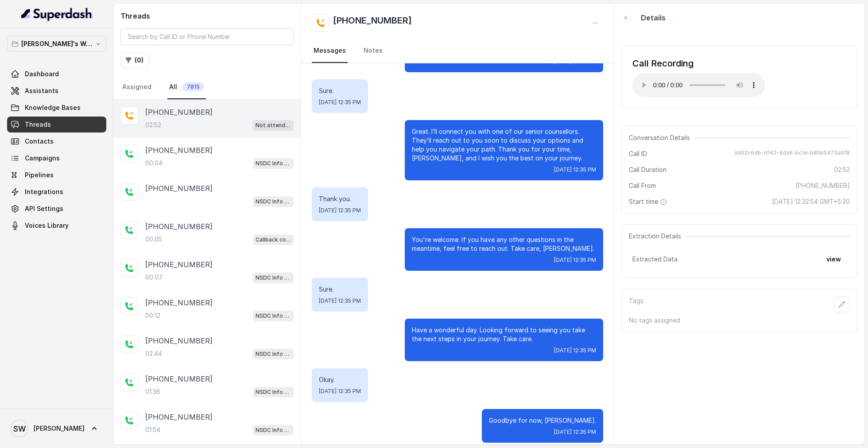  I want to click on span: Assistants, so click(42, 91).